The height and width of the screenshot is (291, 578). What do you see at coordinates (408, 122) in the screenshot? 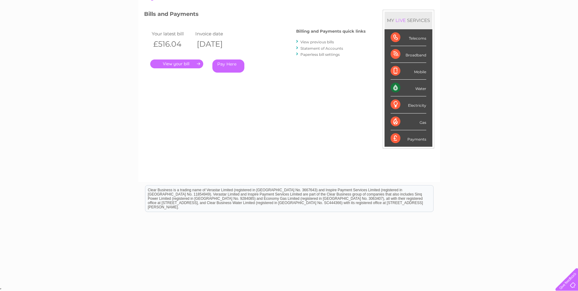
I see `div: Gas` at bounding box center [408, 122].